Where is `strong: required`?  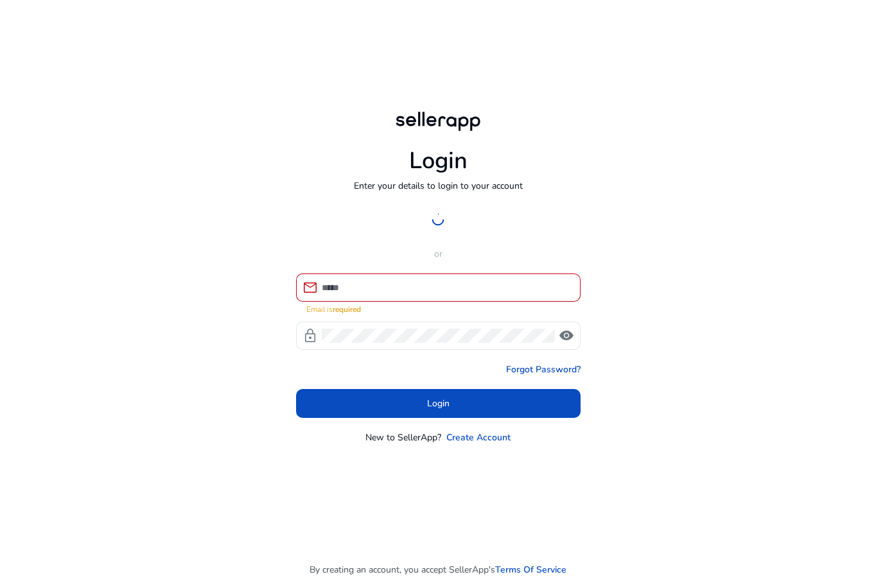
strong: required is located at coordinates (347, 310).